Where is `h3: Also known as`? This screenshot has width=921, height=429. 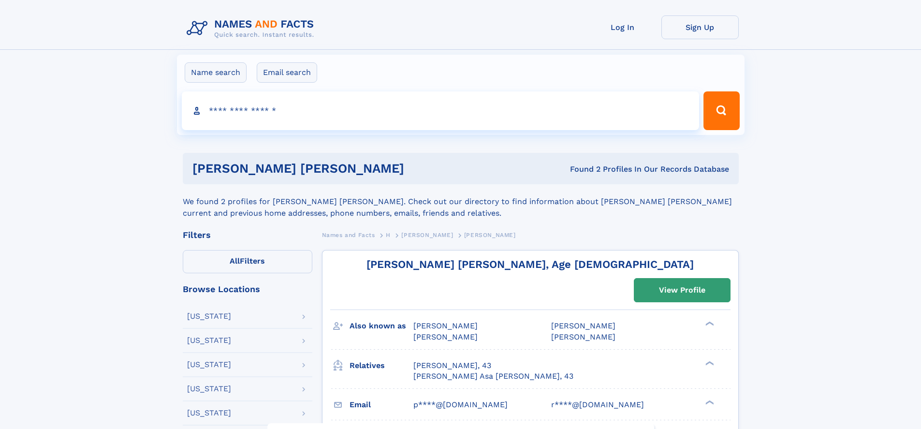
h3: Also known as is located at coordinates (381, 326).